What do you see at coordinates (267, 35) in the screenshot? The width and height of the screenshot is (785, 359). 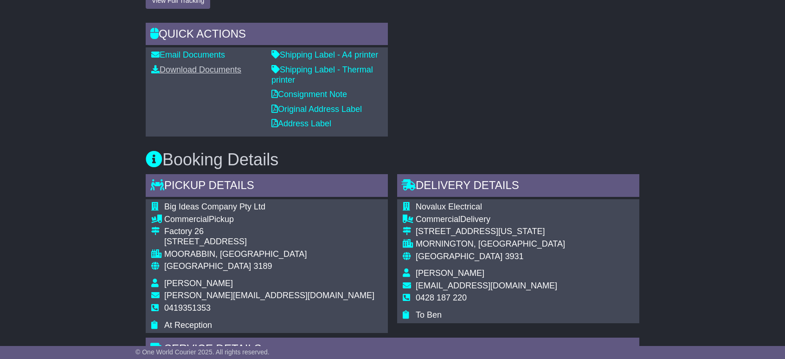 I see `div: Quick Actions` at bounding box center [267, 35].